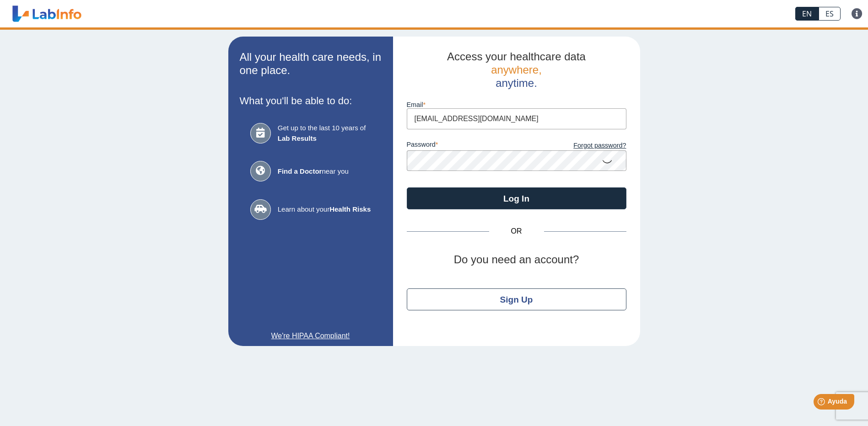 Image resolution: width=868 pixels, height=426 pixels. What do you see at coordinates (517, 300) in the screenshot?
I see `button: Sign Up` at bounding box center [517, 300].